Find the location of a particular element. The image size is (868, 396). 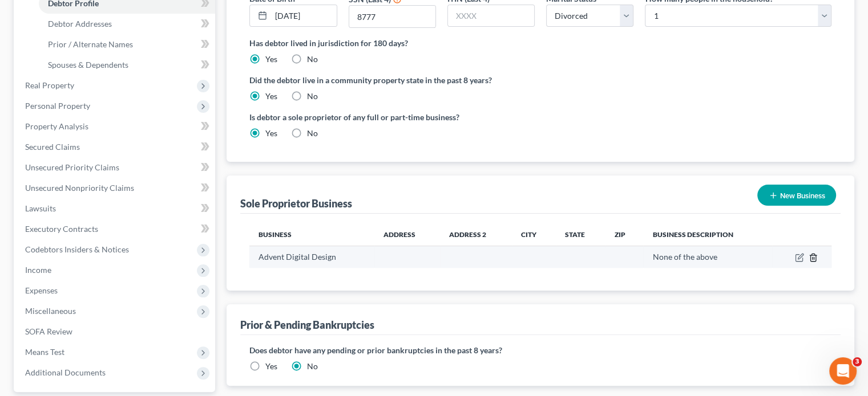

span: Unsecured Nonpriority Claims is located at coordinates (79, 188).